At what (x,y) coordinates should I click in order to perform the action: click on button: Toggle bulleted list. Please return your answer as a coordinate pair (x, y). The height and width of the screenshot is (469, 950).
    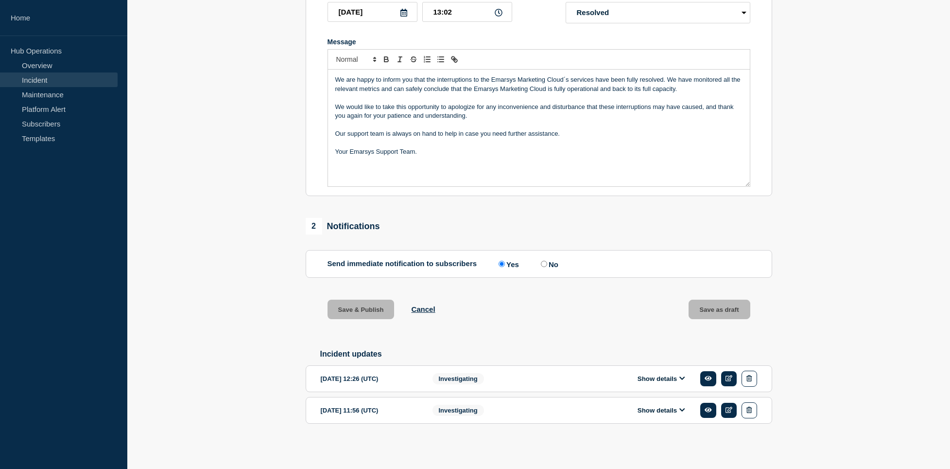
    Looking at the image, I should click on (441, 59).